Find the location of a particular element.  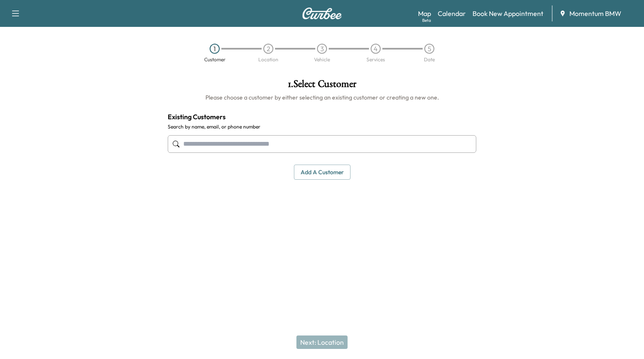

a: MapBeta is located at coordinates (424, 13).